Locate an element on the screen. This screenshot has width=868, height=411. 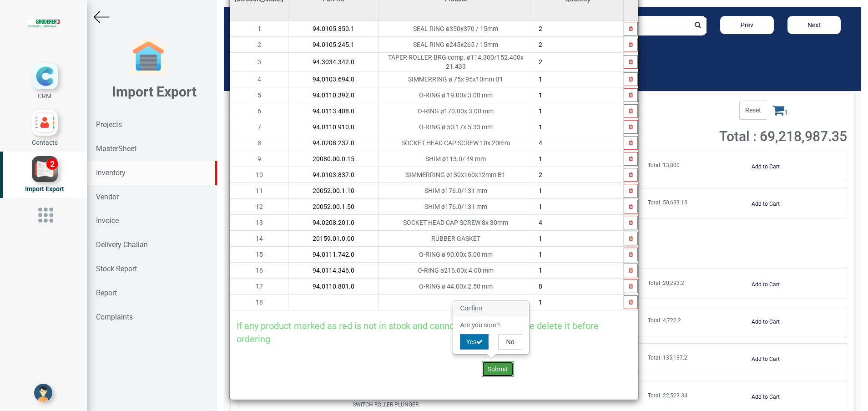
td: SOCKET HEAD CAP SCREW 8x 30mm is located at coordinates (455, 223).